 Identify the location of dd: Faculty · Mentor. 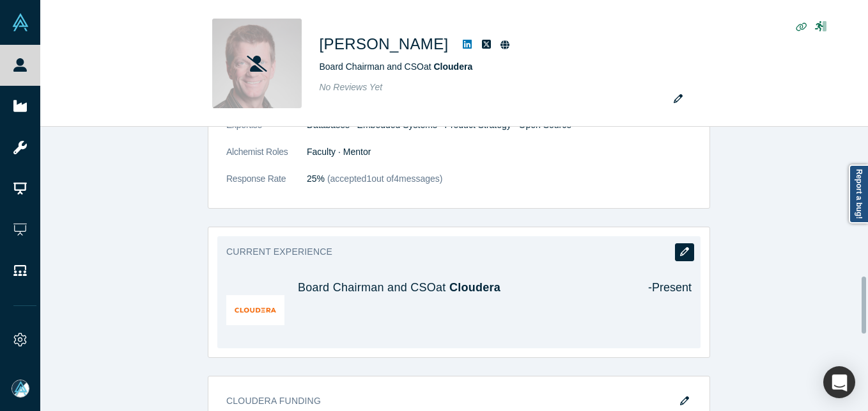
(499, 152).